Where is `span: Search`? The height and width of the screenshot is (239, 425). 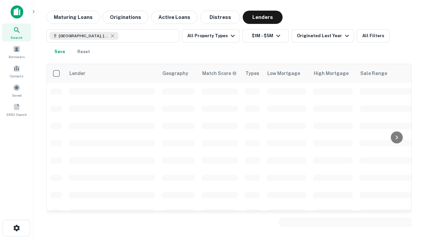
span: Search is located at coordinates (17, 37).